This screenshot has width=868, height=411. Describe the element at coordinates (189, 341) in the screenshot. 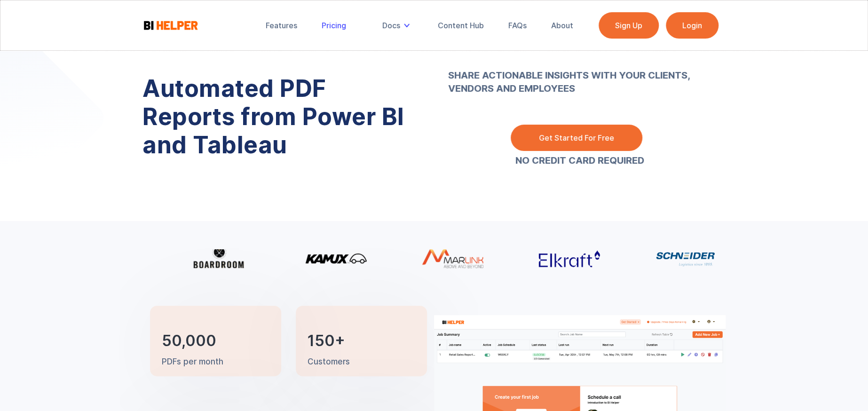

I see `h3: 50,000` at that location.